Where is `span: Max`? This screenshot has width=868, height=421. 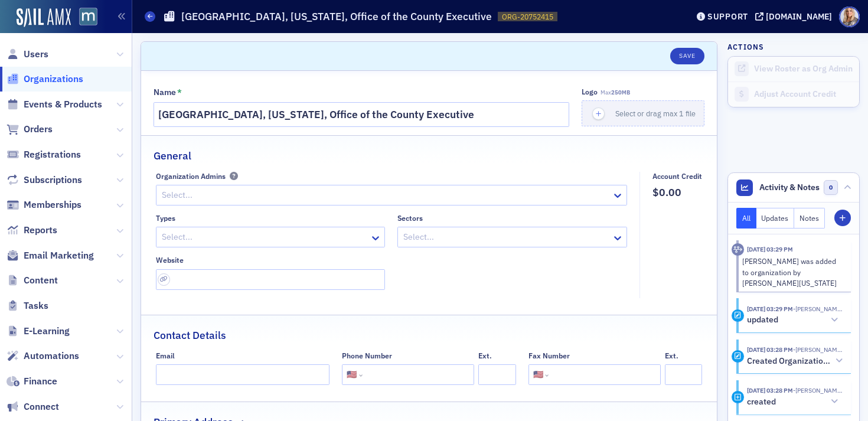 span: Max is located at coordinates (615, 92).